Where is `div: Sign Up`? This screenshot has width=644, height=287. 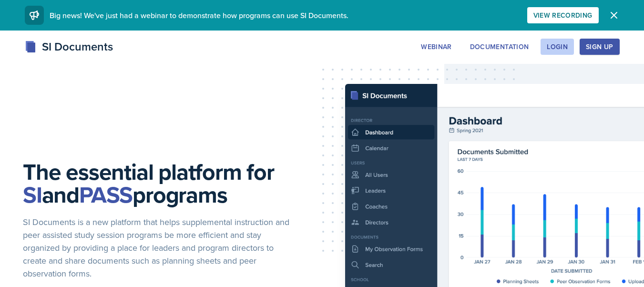 div: Sign Up is located at coordinates (599, 47).